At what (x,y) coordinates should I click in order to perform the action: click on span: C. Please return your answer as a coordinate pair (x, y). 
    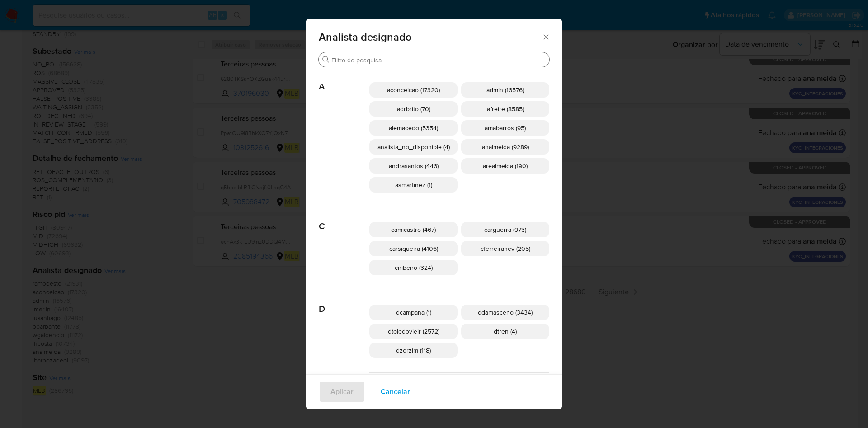
    Looking at the image, I should click on (344, 220).